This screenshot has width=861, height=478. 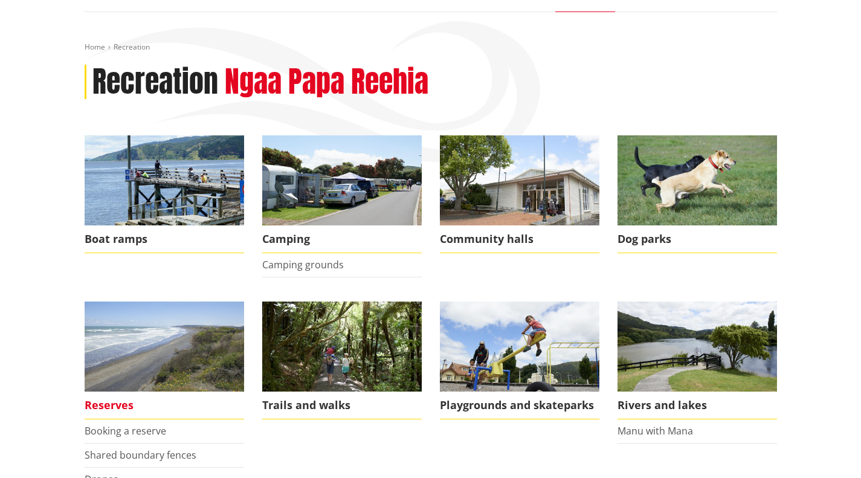 I want to click on span: Boat ramps, so click(x=164, y=239).